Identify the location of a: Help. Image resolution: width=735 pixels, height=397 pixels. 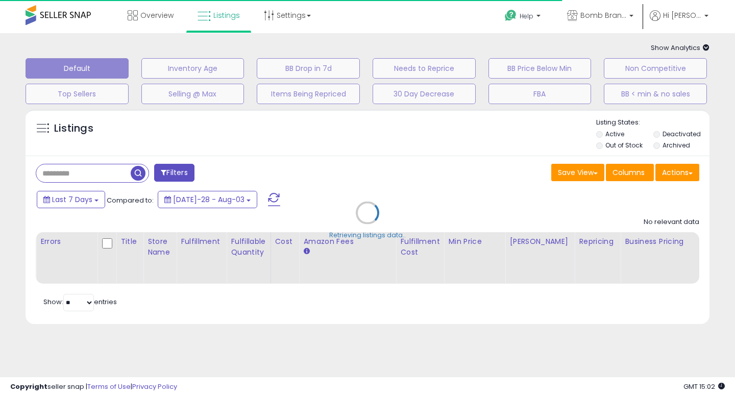
(523, 17).